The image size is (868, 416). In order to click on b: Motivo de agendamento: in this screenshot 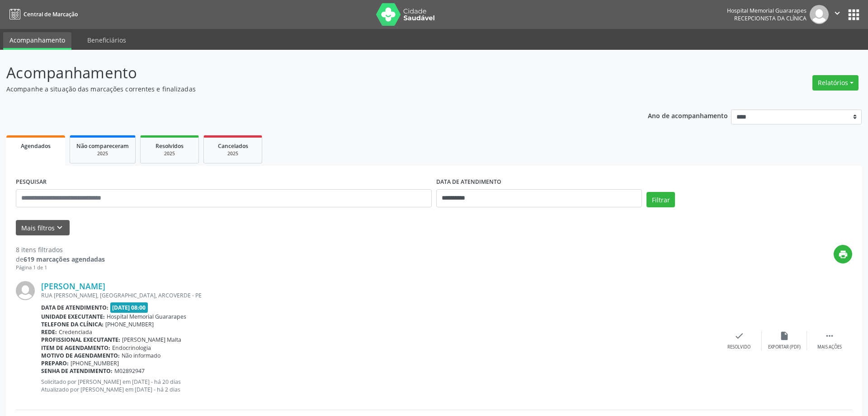, I will do `click(80, 355)`.